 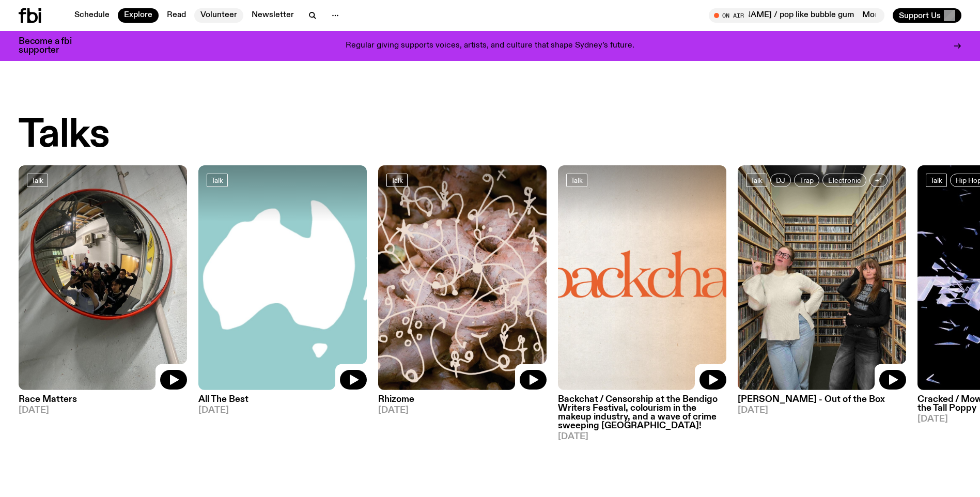 What do you see at coordinates (103, 277) in the screenshot?
I see `img: A photo of the Race Matters team taken in a rear view or "blindside" mirror. A bunch of people of...` at bounding box center [103, 277].